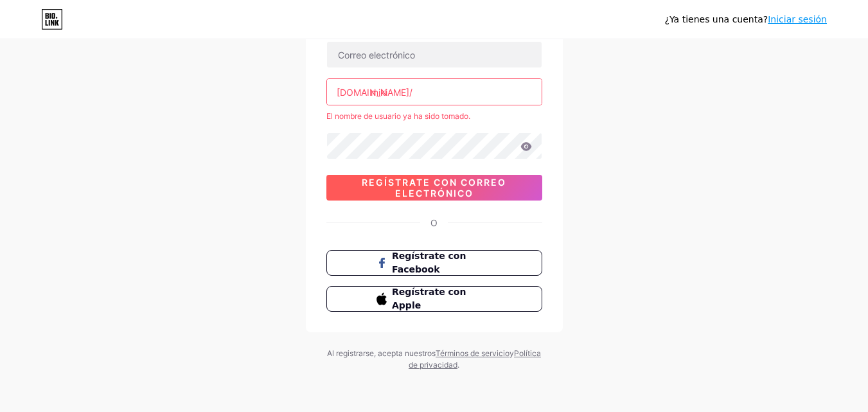 Image resolution: width=868 pixels, height=412 pixels. I want to click on button: Regístrate con correo electrónico, so click(434, 187).